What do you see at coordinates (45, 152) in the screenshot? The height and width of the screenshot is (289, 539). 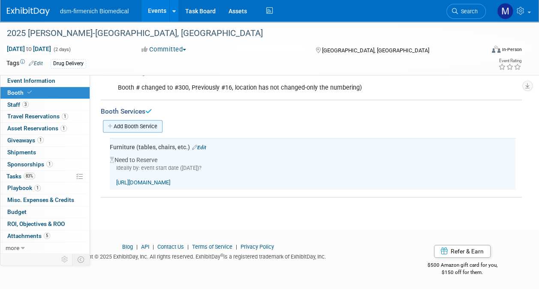 I see `a: Shipments` at bounding box center [45, 152].